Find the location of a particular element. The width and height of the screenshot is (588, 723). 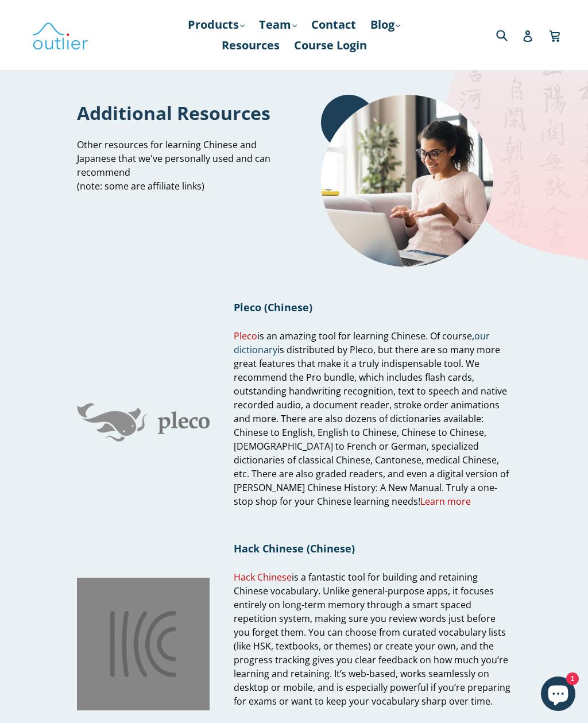

span: Other resources for learning Chinese and Japanese that we've personally used and can recommend (n... is located at coordinates (173, 165).